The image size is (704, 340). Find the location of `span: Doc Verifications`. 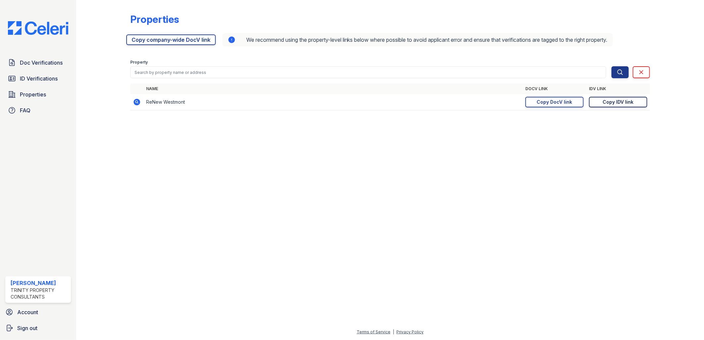

span: Doc Verifications is located at coordinates (41, 63).